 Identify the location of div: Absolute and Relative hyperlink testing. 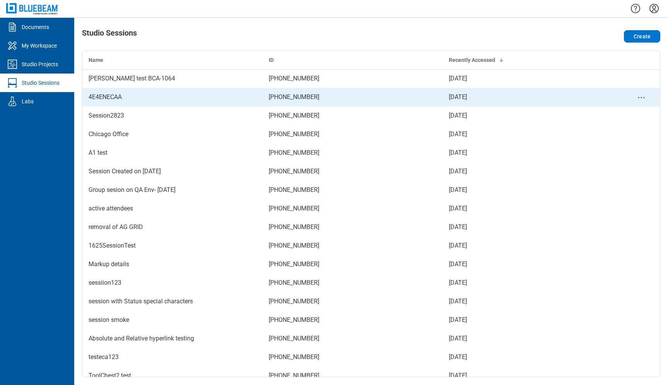
(173, 338).